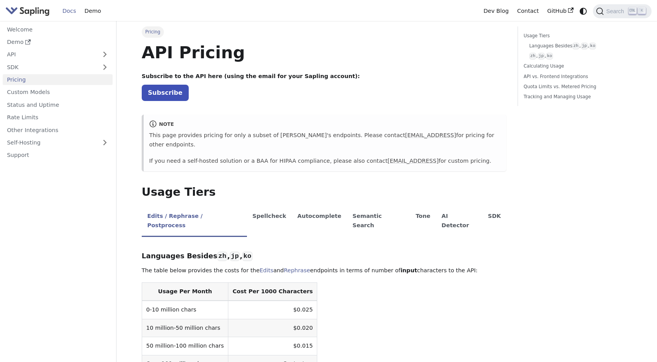 Image resolution: width=657 pixels, height=362 pixels. I want to click on a: API, so click(50, 54).